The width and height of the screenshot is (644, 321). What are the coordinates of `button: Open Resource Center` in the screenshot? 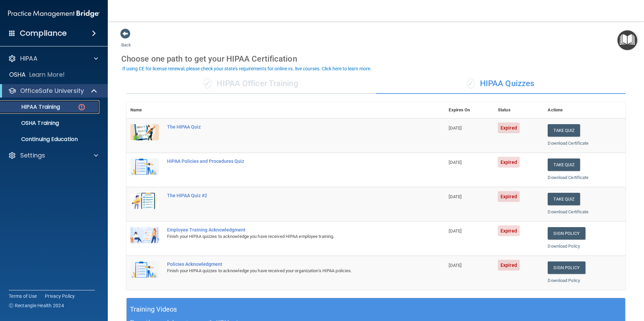 It's located at (627, 40).